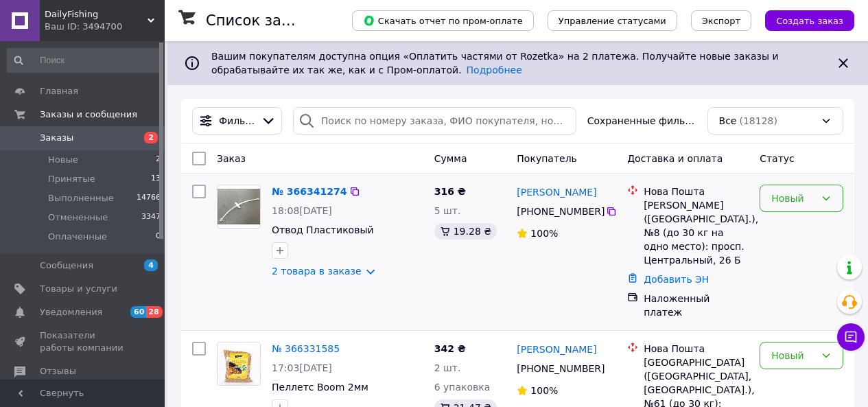 This screenshot has width=868, height=407. What do you see at coordinates (803, 20) in the screenshot?
I see `a: Создать заказ` at bounding box center [803, 20].